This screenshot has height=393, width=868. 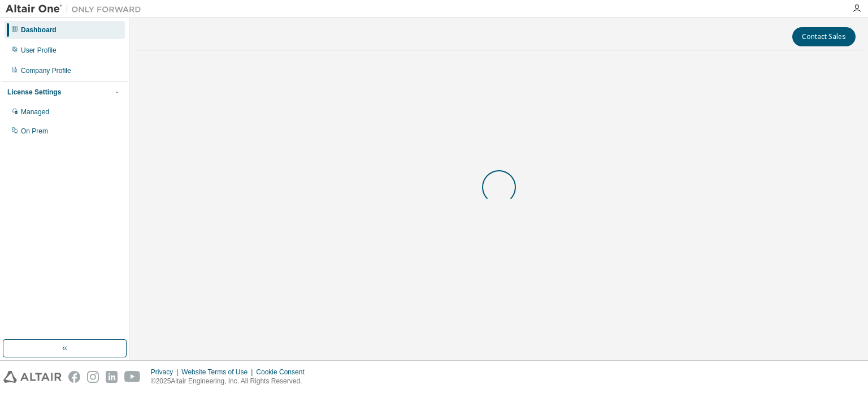 I want to click on div: License Settings, so click(x=34, y=92).